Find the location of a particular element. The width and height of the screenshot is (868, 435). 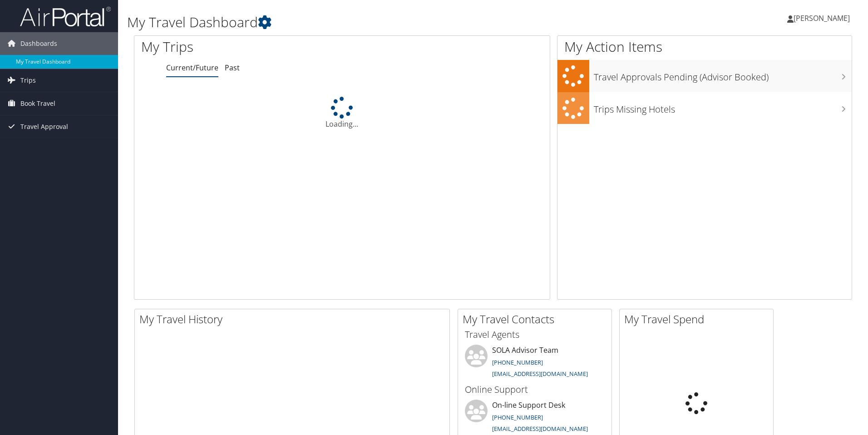

span: Dashboards is located at coordinates (38, 44).